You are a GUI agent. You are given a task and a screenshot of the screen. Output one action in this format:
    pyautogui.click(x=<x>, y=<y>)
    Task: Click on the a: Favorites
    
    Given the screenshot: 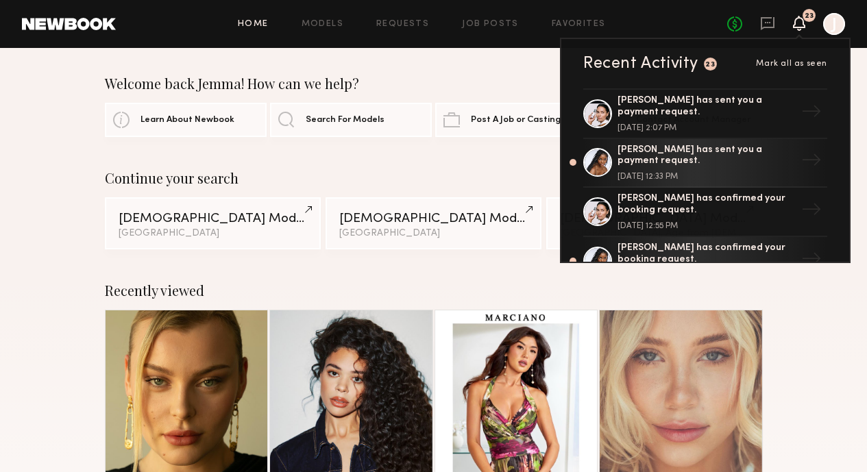 What is the action you would take?
    pyautogui.click(x=578, y=24)
    